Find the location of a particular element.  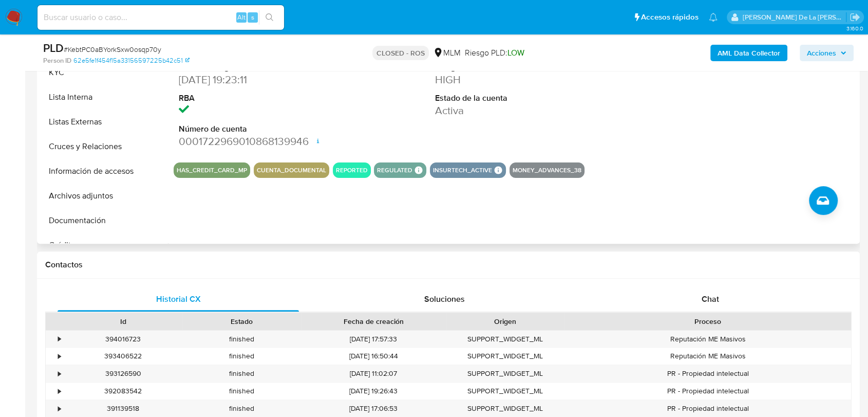

button: KYC is located at coordinates (104, 72).